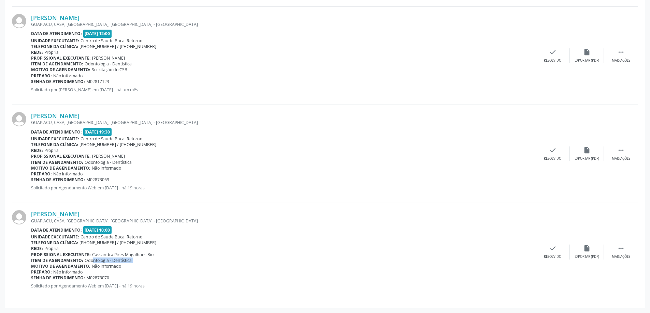 The width and height of the screenshot is (650, 313). Describe the element at coordinates (109, 70) in the screenshot. I see `span: Solicitação do CSB` at that location.